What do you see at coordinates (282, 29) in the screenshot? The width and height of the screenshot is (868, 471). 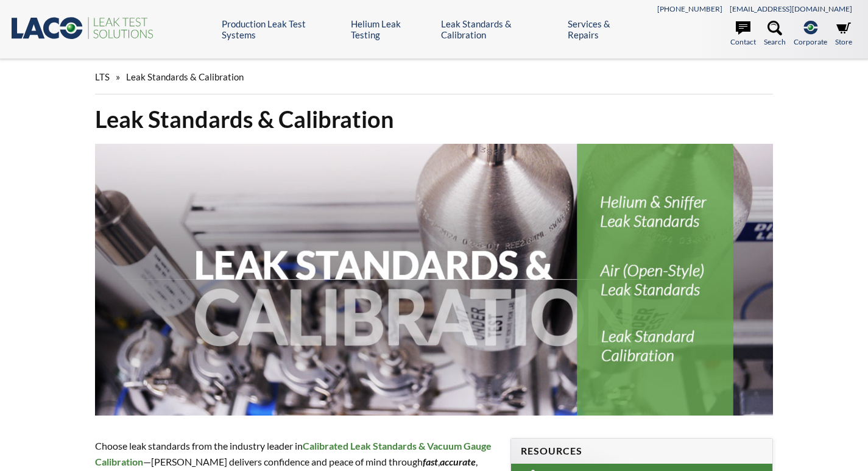 I see `a: Production Leak Test Systems` at bounding box center [282, 29].